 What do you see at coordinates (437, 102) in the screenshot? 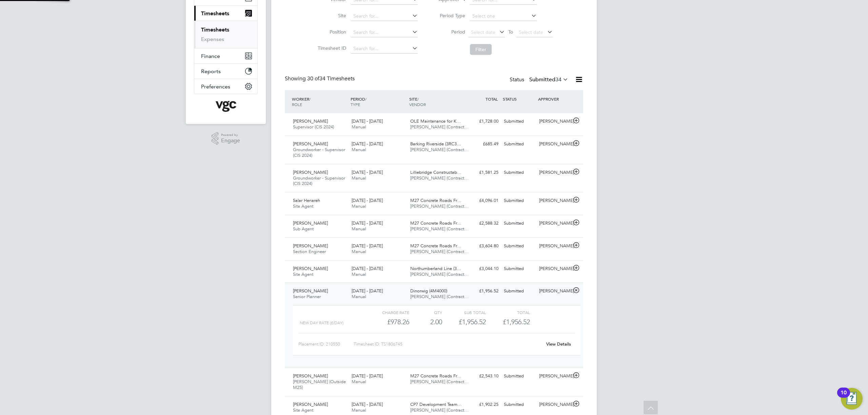
I see `div: SITE` at bounding box center [437, 102].